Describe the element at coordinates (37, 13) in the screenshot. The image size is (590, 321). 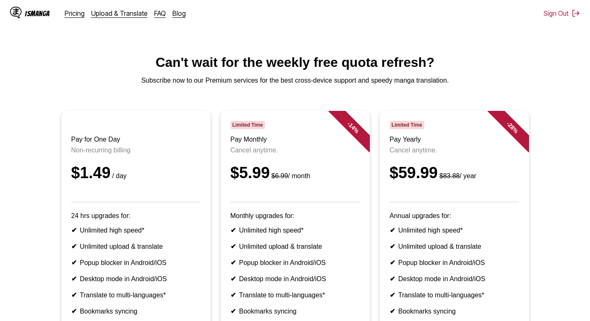
I see `a: IsManga LogoIsManga` at that location.